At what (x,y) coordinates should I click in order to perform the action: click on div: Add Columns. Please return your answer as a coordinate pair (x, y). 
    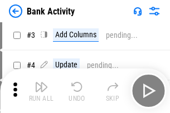
    Looking at the image, I should click on (76, 35).